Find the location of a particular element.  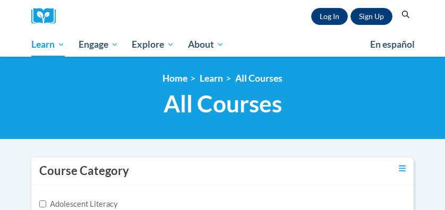

h3: Course Category is located at coordinates (84, 171).